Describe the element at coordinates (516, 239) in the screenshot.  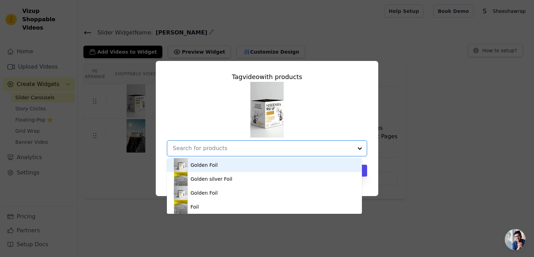
I see `a: Open chat` at that location.